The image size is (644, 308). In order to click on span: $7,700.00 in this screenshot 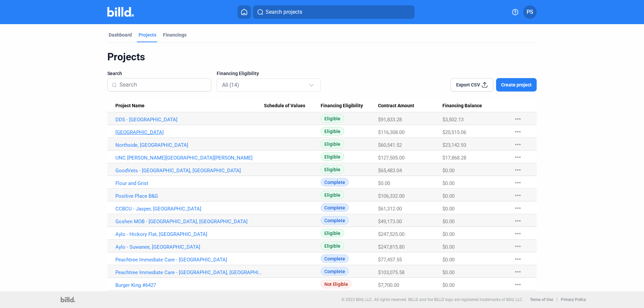, I will do `click(389, 285)`.